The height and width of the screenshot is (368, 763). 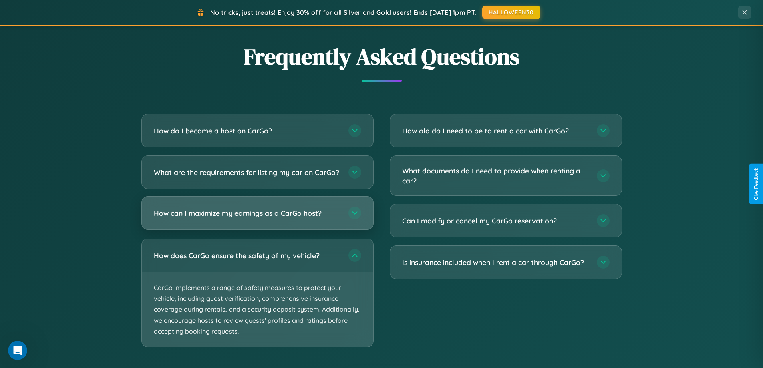 I want to click on h3: How can I maximize my earnings as a CarGo host?, so click(x=247, y=213).